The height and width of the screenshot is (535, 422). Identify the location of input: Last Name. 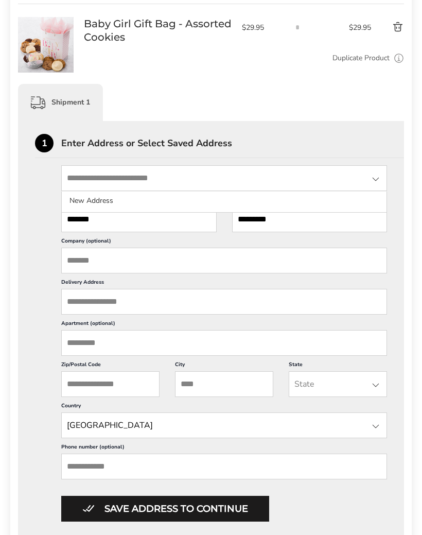
(310, 219).